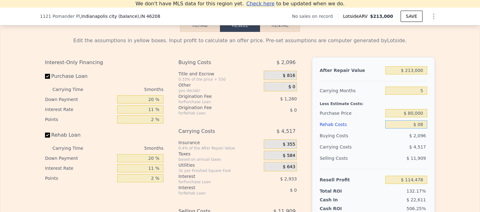 The width and height of the screenshot is (480, 212). What do you see at coordinates (220, 79) in the screenshot?
I see `div: 0.33% of the price + 550` at bounding box center [220, 79].